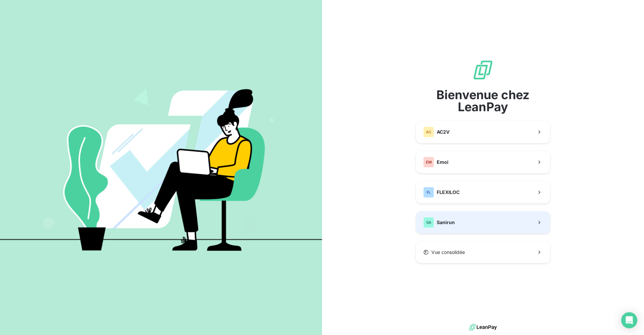 The width and height of the screenshot is (644, 335). Describe the element at coordinates (446, 223) in the screenshot. I see `span: Sanirun` at that location.